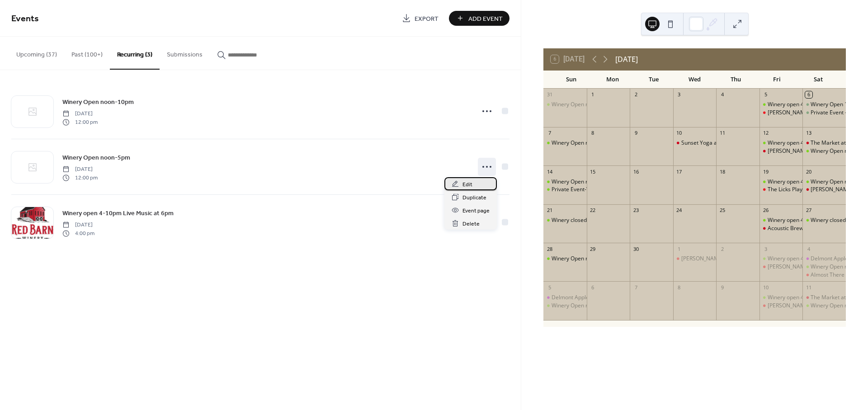 This screenshot has width=868, height=410. I want to click on div: The Market at Red Barn Winery | Saturday, September 13th Noon - 4PM, so click(824, 143).